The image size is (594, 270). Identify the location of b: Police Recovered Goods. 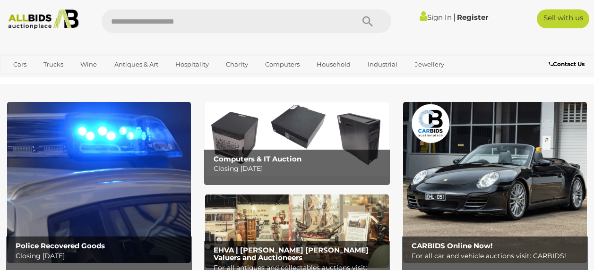
(60, 246).